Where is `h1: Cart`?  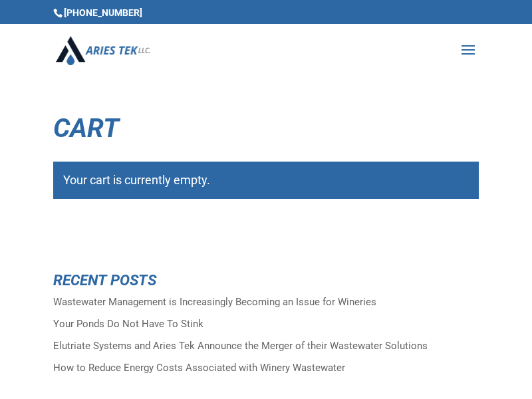
h1: Cart is located at coordinates (266, 132).